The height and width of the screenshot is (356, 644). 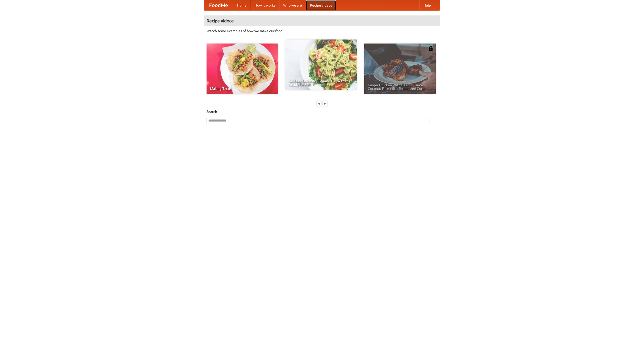 What do you see at coordinates (321, 83) in the screenshot?
I see `span: An Easy, Summery Tomato Pasta That's Ready for Fall` at bounding box center [321, 83].